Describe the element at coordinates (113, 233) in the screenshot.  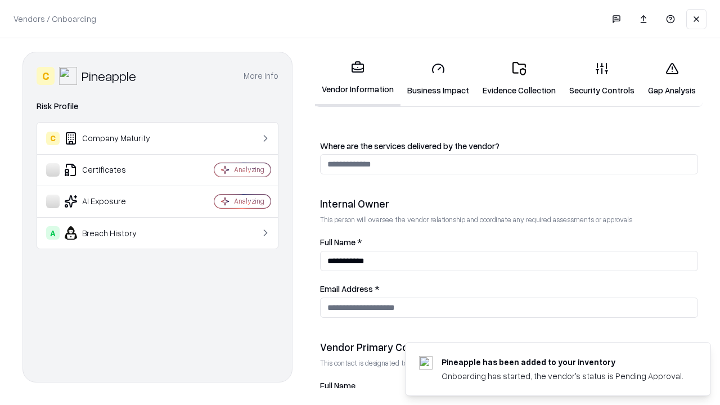
I see `div: Breach History` at that location.